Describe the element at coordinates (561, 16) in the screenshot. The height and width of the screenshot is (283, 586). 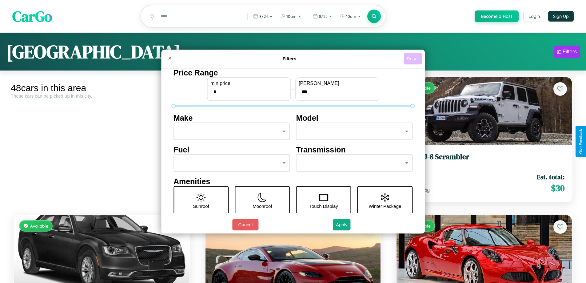
I see `button: Sign Up` at that location.